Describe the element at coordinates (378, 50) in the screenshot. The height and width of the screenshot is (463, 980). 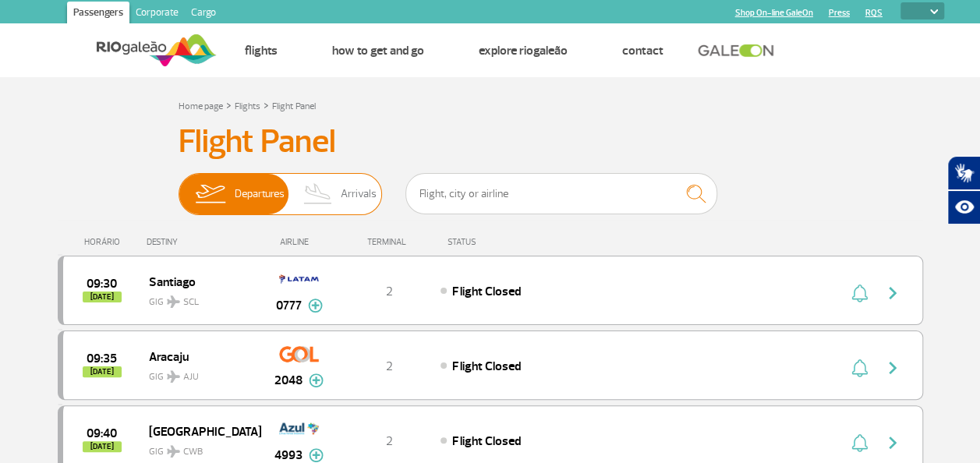
I see `a: How to get and go` at that location.